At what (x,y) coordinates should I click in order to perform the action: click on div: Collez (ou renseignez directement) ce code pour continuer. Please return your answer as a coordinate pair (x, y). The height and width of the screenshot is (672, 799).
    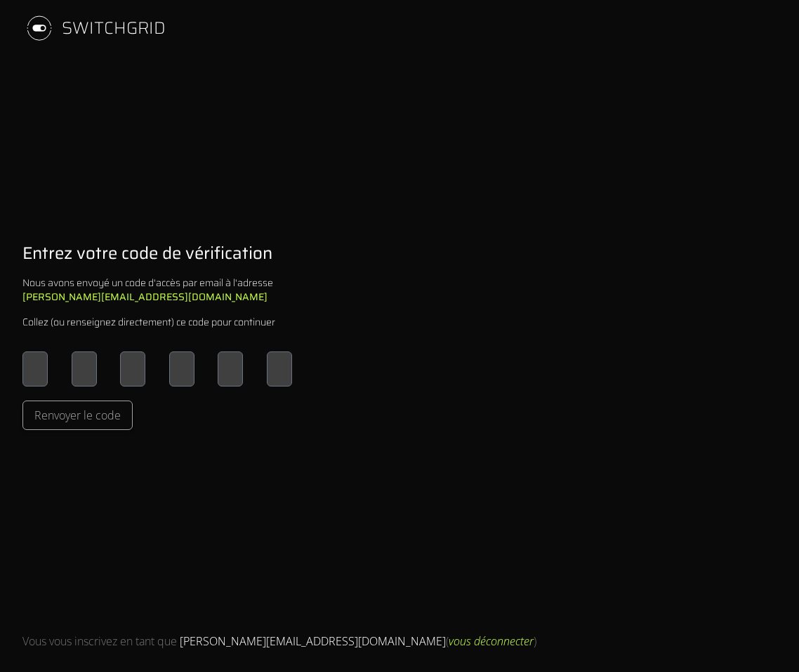
    Looking at the image, I should click on (148, 322).